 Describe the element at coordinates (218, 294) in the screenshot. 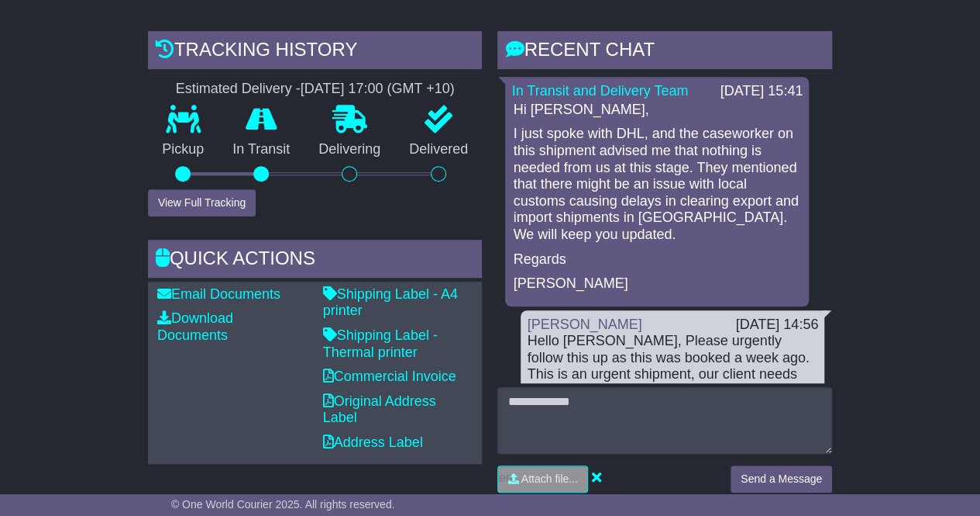

I see `a: Email Documents` at that location.